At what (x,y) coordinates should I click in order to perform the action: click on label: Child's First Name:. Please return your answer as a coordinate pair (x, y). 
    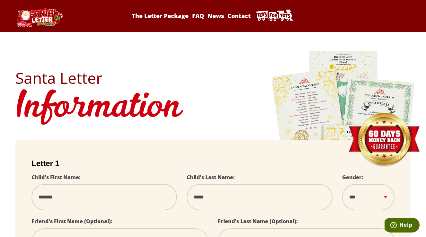
    Looking at the image, I should click on (56, 177).